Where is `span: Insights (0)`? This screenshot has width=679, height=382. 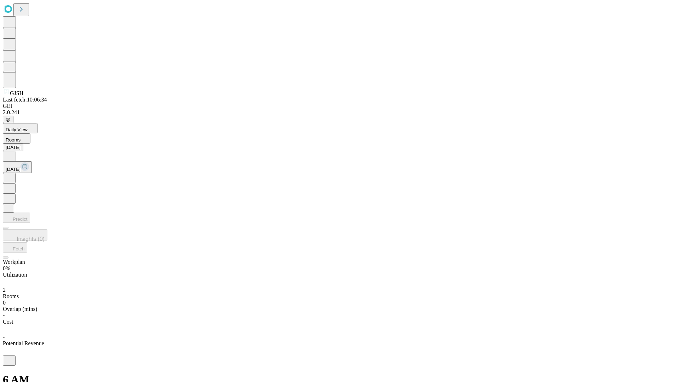
span: Insights (0) is located at coordinates (30, 239).